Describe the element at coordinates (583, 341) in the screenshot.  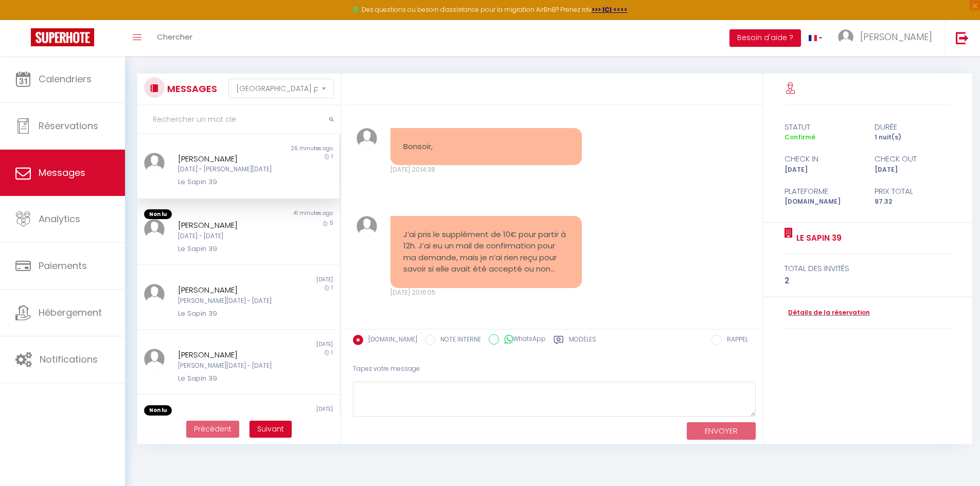
I see `label: Modèles` at that location.